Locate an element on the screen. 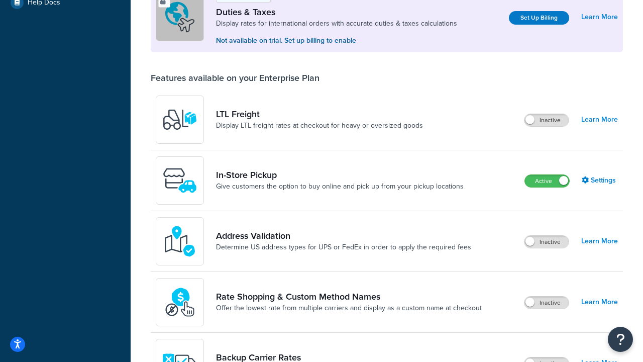 This screenshot has height=362, width=643. a: Address Validation is located at coordinates (344, 236).